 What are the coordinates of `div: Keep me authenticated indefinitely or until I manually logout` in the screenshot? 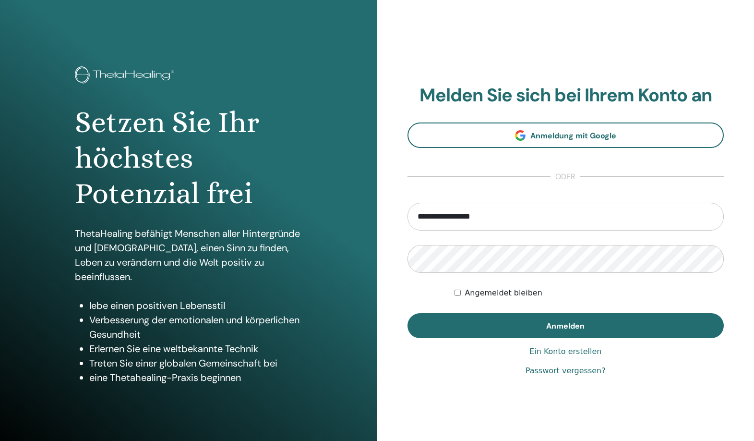 It's located at (589, 293).